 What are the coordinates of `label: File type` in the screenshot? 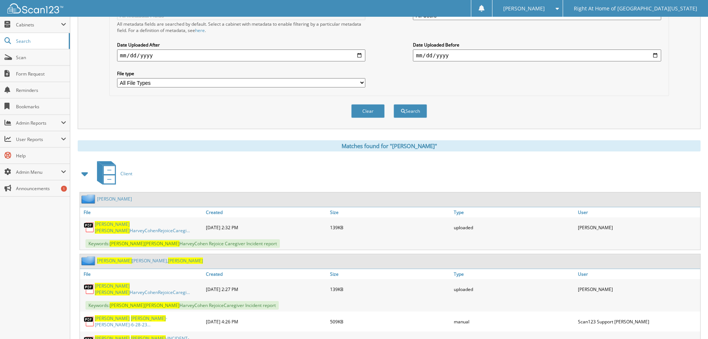 It's located at (241, 73).